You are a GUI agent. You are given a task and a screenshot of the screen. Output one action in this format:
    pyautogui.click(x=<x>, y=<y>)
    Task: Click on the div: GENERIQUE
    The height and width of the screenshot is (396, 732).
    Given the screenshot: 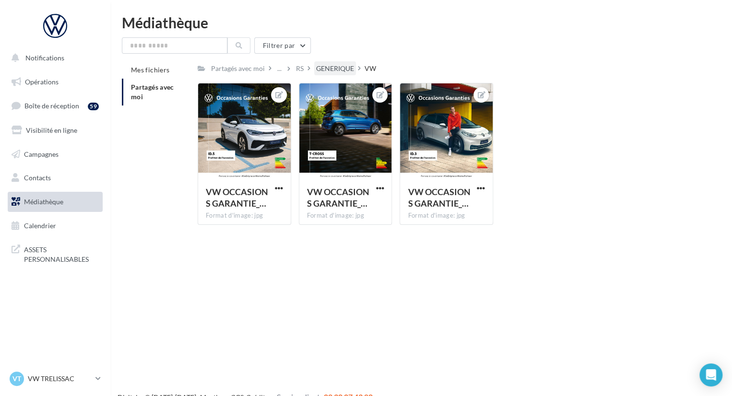 What is the action you would take?
    pyautogui.click(x=335, y=69)
    